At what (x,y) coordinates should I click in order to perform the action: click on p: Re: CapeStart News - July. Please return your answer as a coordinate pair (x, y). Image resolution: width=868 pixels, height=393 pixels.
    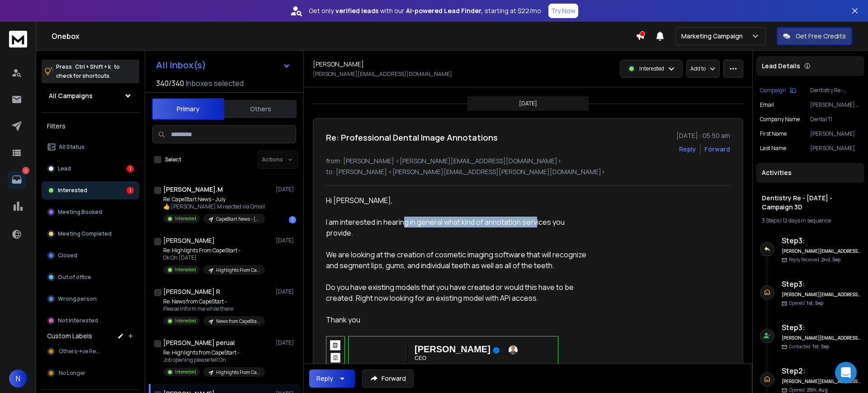
    Looking at the image, I should click on (213, 200).